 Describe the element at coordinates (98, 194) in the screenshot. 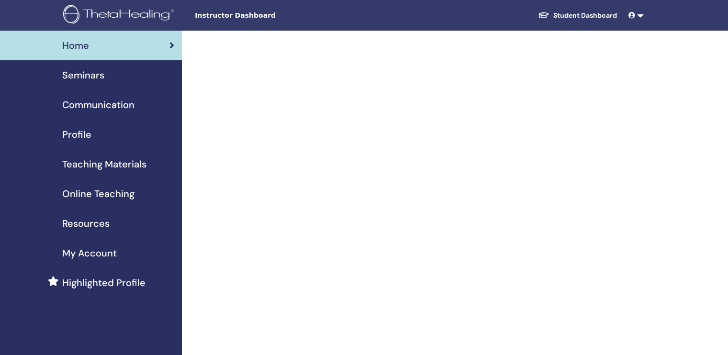

I see `span: Online Teaching` at that location.